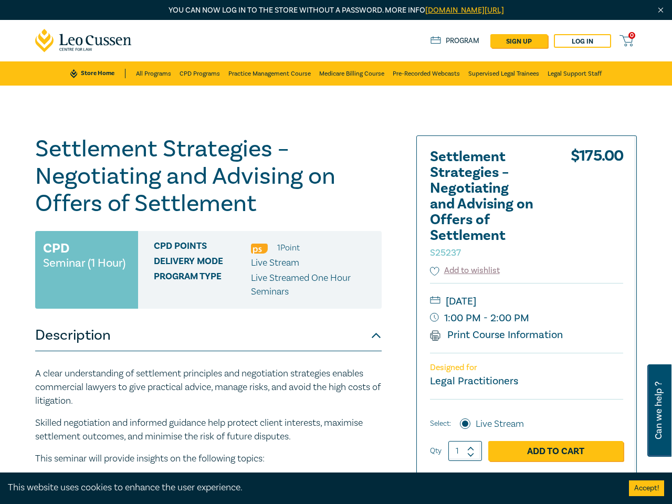 This screenshot has height=504, width=672. What do you see at coordinates (208, 335) in the screenshot?
I see `button: Description` at bounding box center [208, 335].